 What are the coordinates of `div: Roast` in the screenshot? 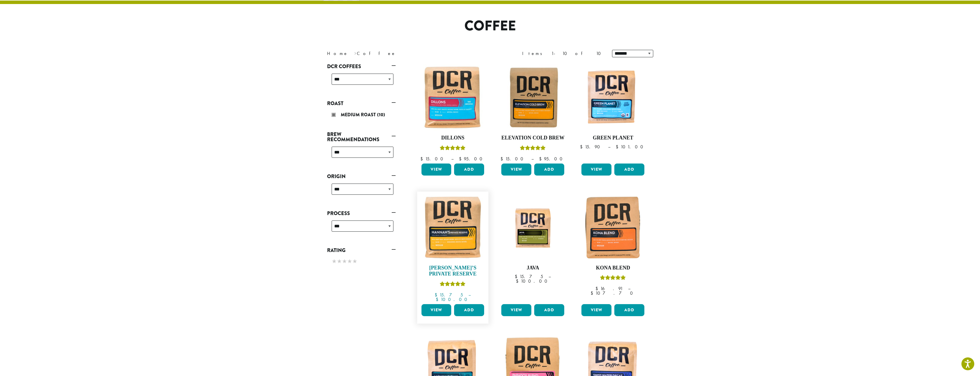 It's located at (362, 115).